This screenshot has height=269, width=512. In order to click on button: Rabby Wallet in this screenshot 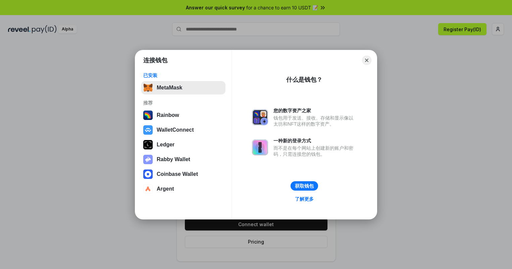, I will do `click(183, 160)`.